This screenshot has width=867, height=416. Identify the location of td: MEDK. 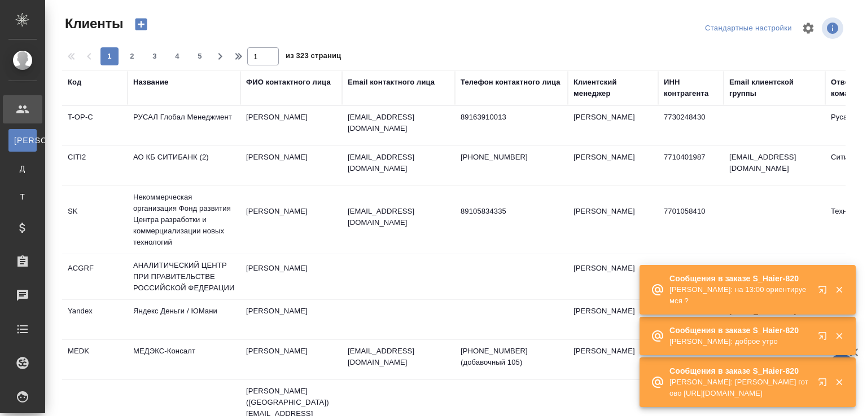
(95, 360).